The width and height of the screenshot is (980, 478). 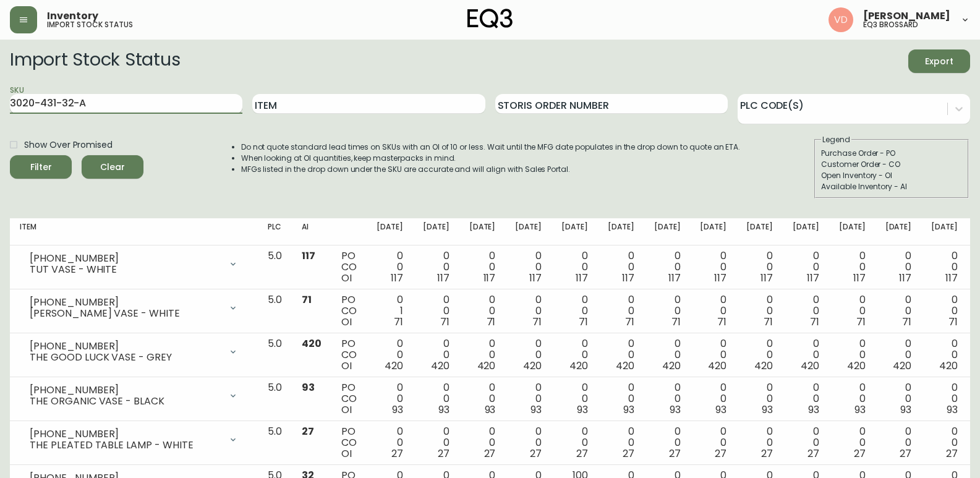 I want to click on div: TUT VASE - WHITE, so click(x=125, y=270).